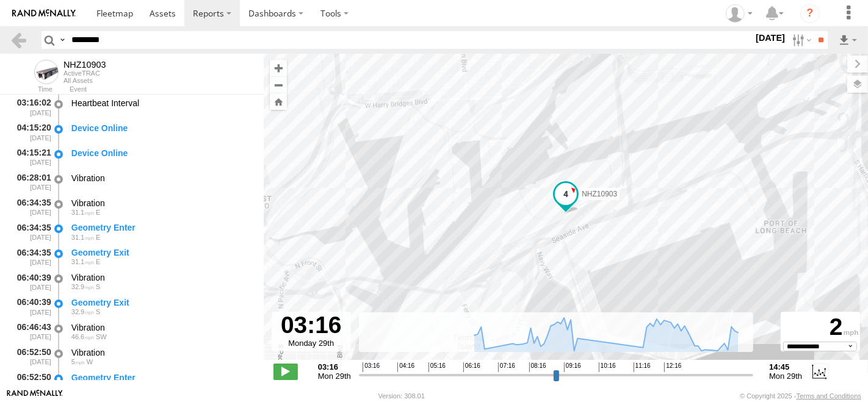 This screenshot has height=402, width=868. I want to click on span: 08:16, so click(537, 367).